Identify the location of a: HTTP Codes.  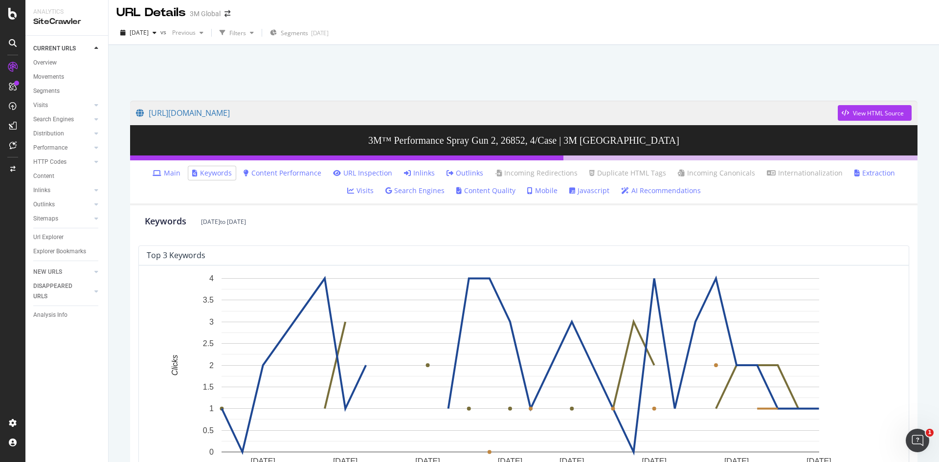
(62, 162).